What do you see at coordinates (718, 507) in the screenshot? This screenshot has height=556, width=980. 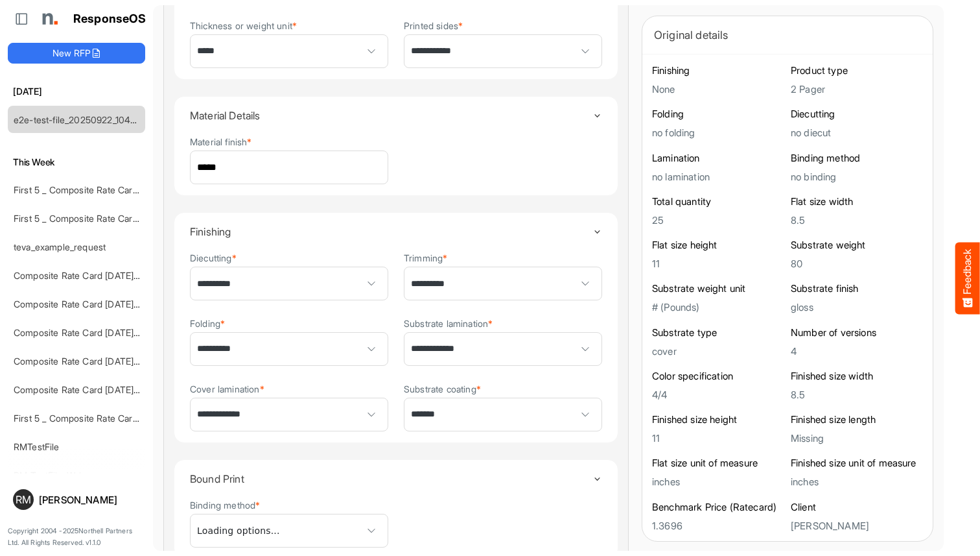 I see `h6: Benchmark Price (Ratecard)` at bounding box center [718, 507].